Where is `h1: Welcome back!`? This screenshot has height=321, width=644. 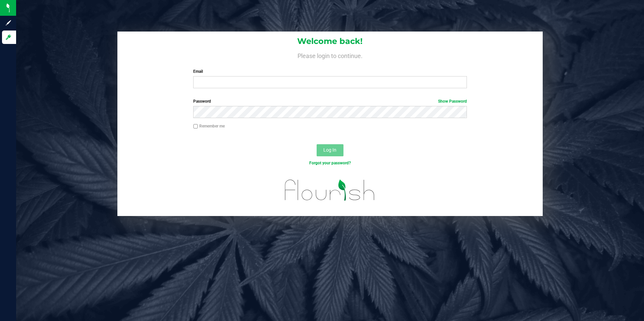 h1: Welcome back! is located at coordinates (330, 41).